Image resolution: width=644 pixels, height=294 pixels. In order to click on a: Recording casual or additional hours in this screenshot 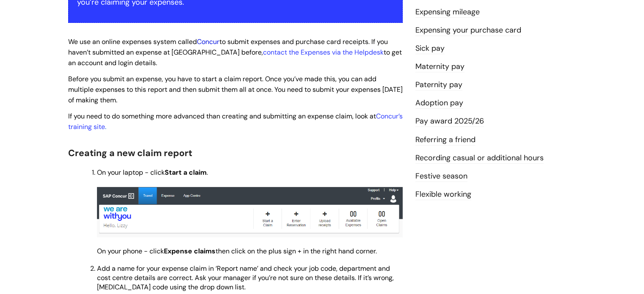, I will do `click(479, 158)`.